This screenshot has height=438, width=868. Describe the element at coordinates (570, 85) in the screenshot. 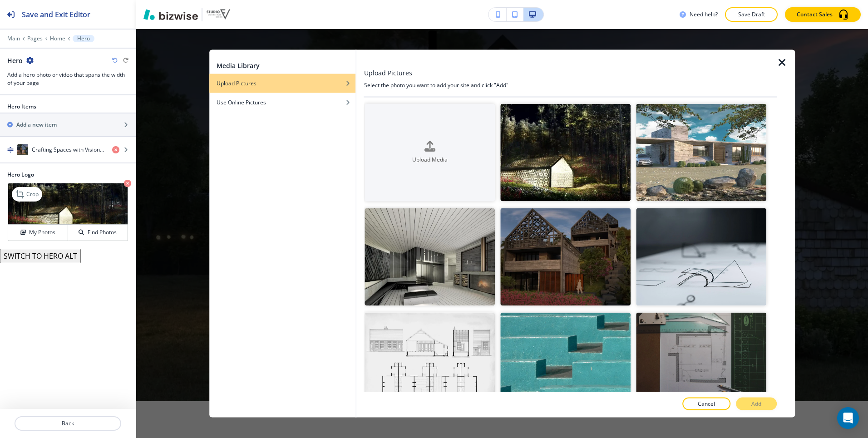

I see `h4: Select the photo you want to add your site and click "Add"` at that location.